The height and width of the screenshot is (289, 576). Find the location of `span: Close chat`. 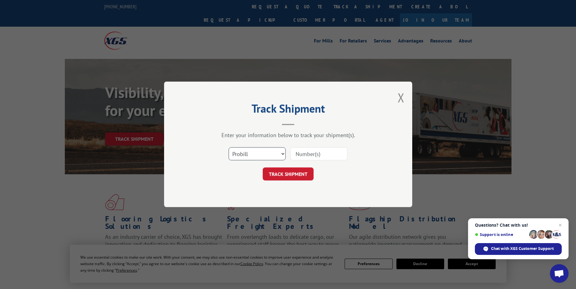

span: Close chat is located at coordinates (560, 225).